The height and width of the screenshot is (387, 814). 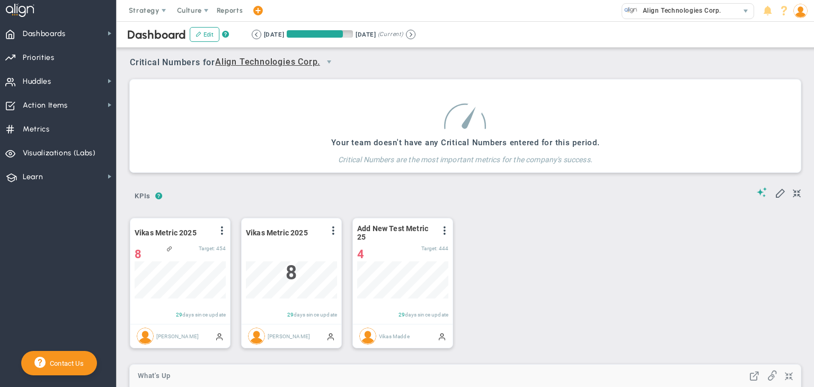 What do you see at coordinates (391, 34) in the screenshot?
I see `span: (Current)` at bounding box center [391, 34].